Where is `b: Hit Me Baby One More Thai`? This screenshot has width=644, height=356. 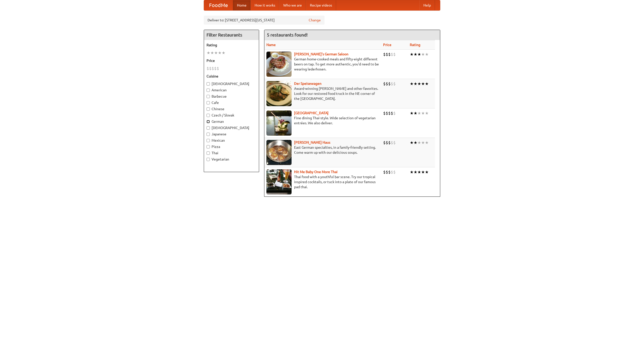 b: Hit Me Baby One More Thai is located at coordinates (316, 172).